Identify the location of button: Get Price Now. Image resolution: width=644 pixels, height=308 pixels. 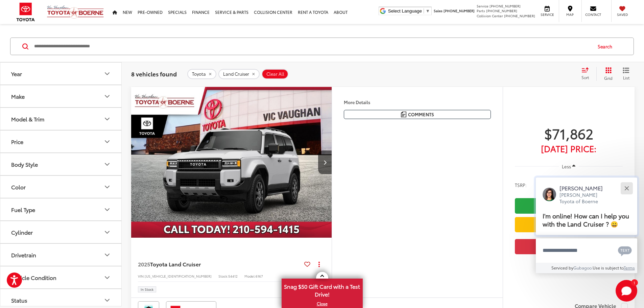
(568, 246).